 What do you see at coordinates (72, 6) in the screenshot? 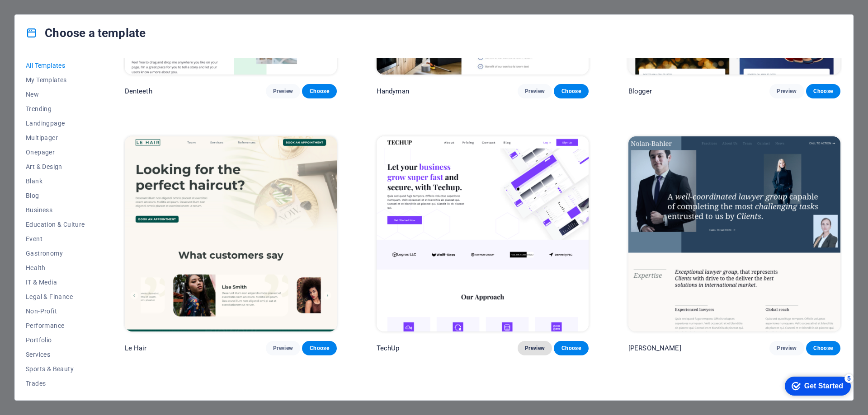
I see `div: 5` at bounding box center [72, 6].